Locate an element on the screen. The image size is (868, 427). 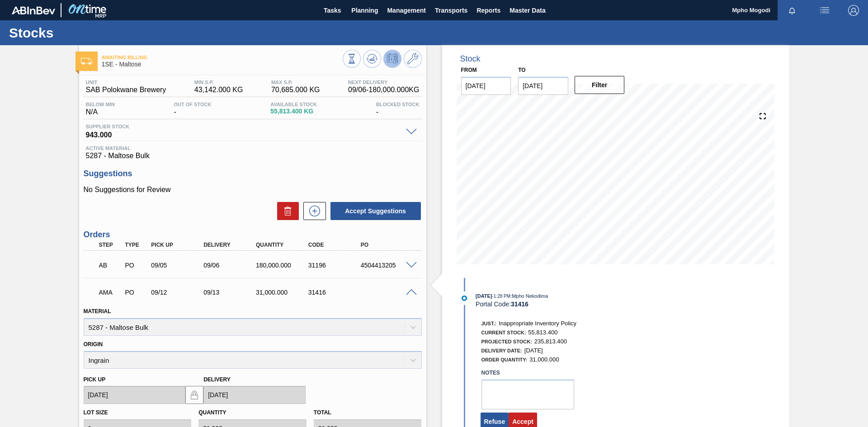
label: Material is located at coordinates (97, 311).